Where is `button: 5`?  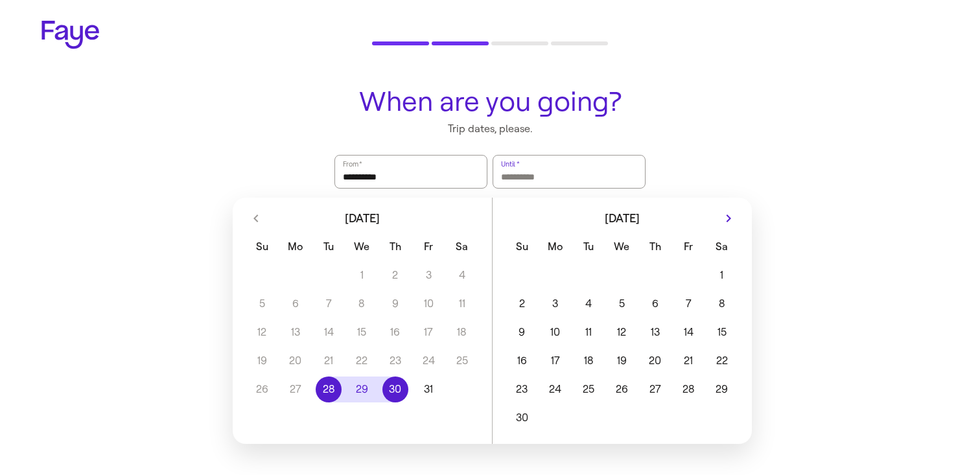 button: 5 is located at coordinates (621, 304).